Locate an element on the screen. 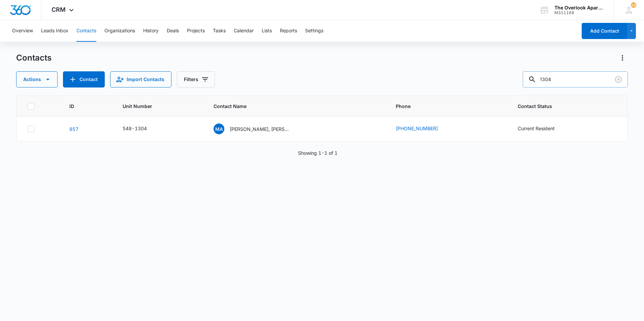 The image size is (644, 321). button: History is located at coordinates (151, 31).